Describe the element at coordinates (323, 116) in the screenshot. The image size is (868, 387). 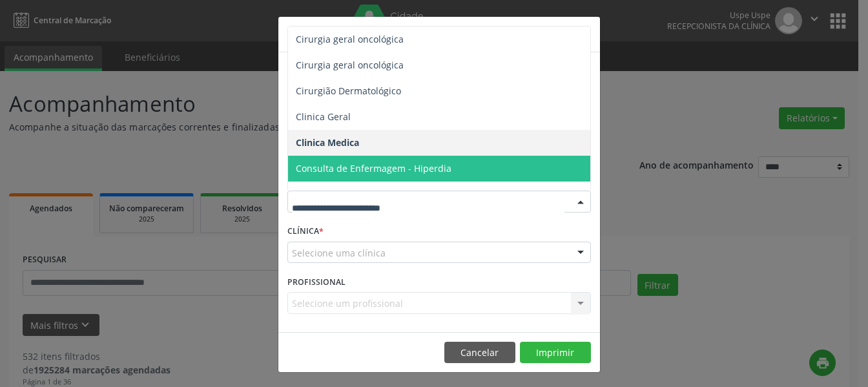
I see `span: Clinica Geral` at that location.